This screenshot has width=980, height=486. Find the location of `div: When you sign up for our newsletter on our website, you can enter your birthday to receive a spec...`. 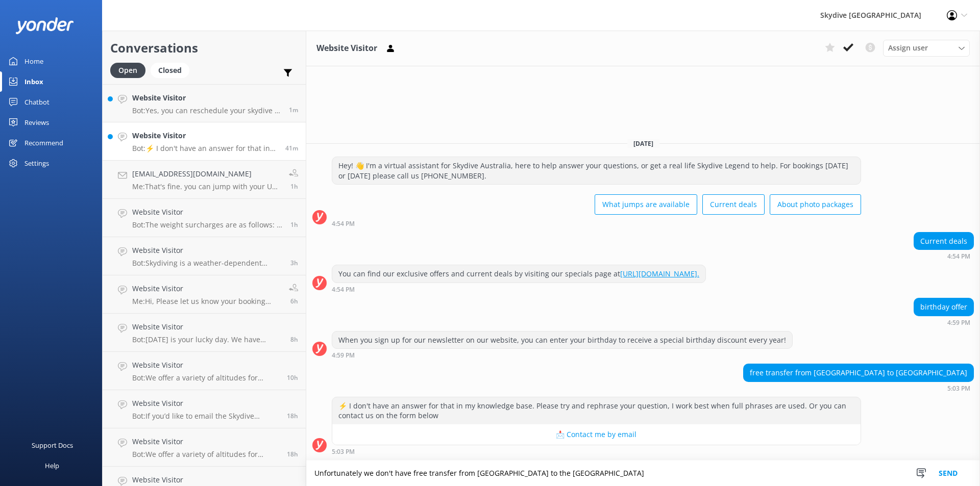

div: When you sign up for our newsletter on our website, you can enter your birthday to receive a spec... is located at coordinates (562, 340).